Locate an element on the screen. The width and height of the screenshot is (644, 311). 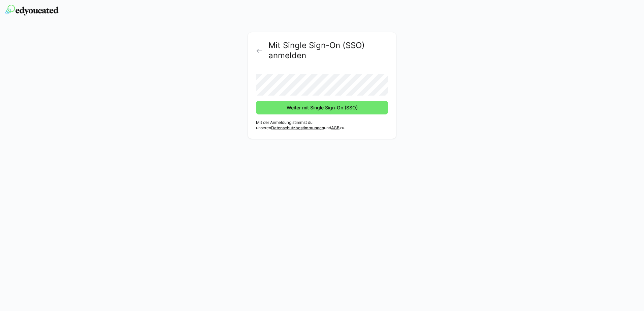
a: AGB is located at coordinates (335, 128).